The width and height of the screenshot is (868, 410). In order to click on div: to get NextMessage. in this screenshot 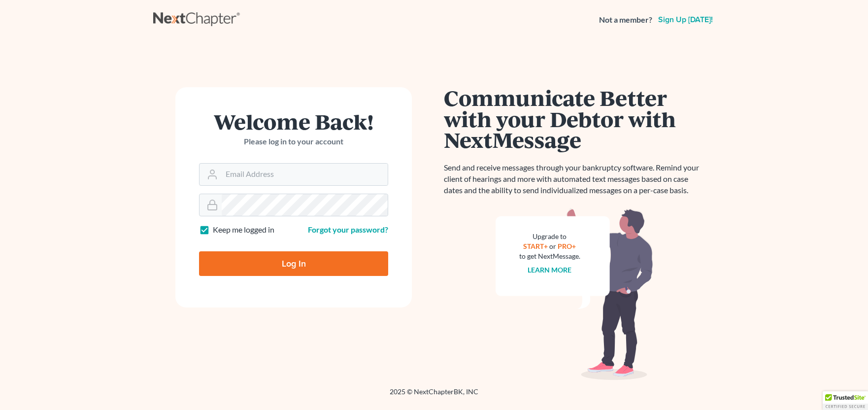, I will do `click(549, 256)`.